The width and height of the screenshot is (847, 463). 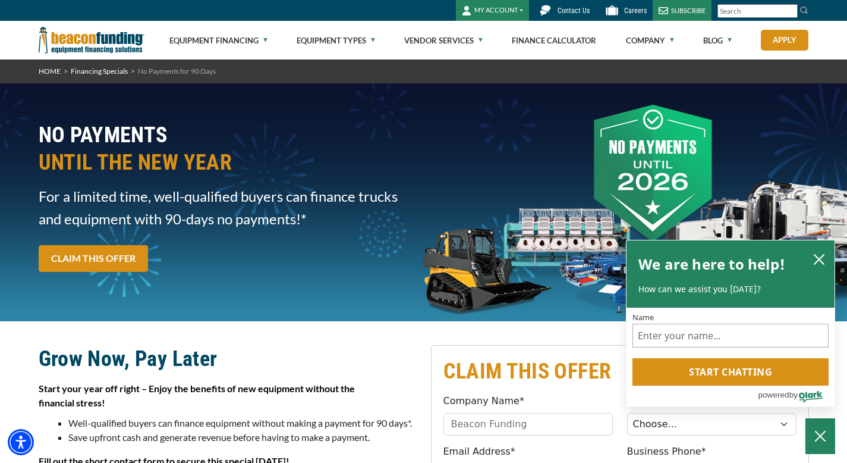 I want to click on span: Contact Us, so click(x=574, y=11).